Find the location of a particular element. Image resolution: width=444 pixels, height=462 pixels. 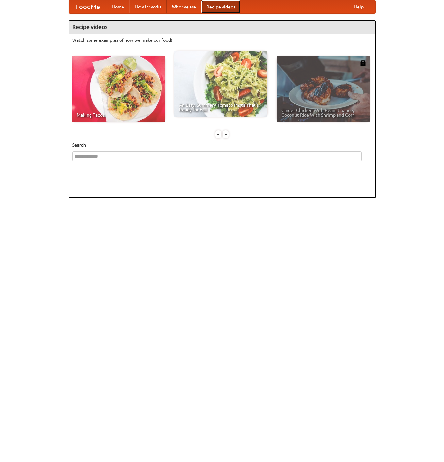

a: Help is located at coordinates (359, 7).